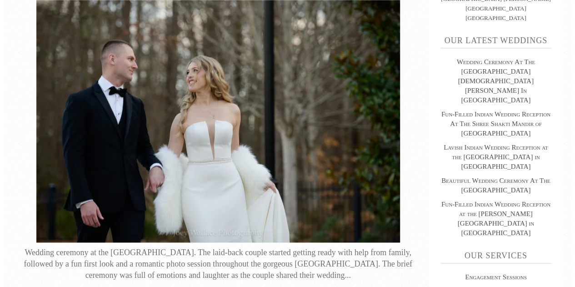  What do you see at coordinates (496, 42) in the screenshot?
I see `h3: Our latest weddings` at bounding box center [496, 42].